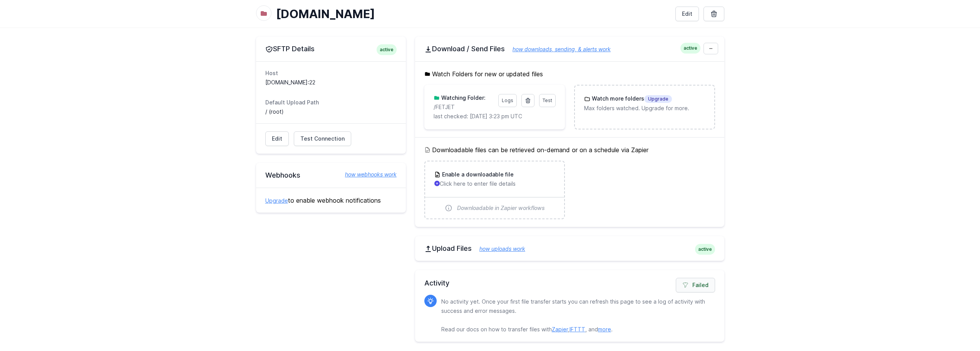 This screenshot has width=980, height=351. I want to click on a: Upgrade, so click(276, 200).